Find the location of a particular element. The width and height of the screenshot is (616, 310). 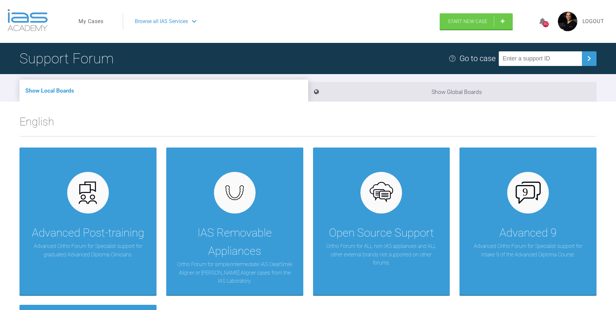

img: chevronRight.28bd32b0.svg is located at coordinates (589, 58).